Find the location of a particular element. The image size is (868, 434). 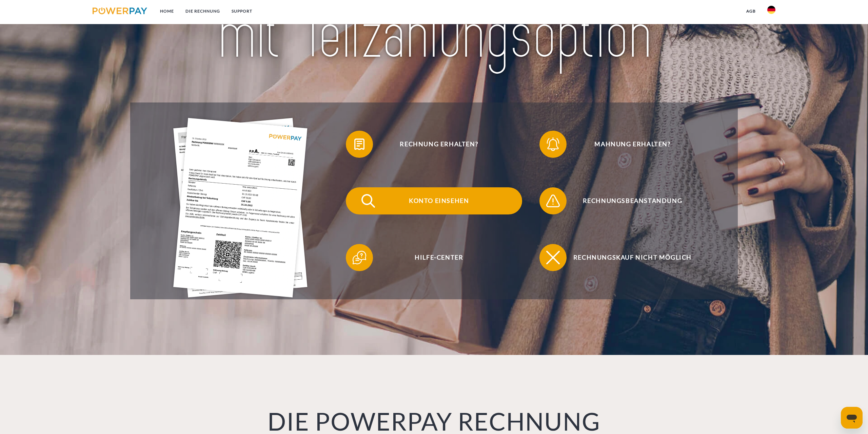

button: Konto einsehen is located at coordinates (434, 201).